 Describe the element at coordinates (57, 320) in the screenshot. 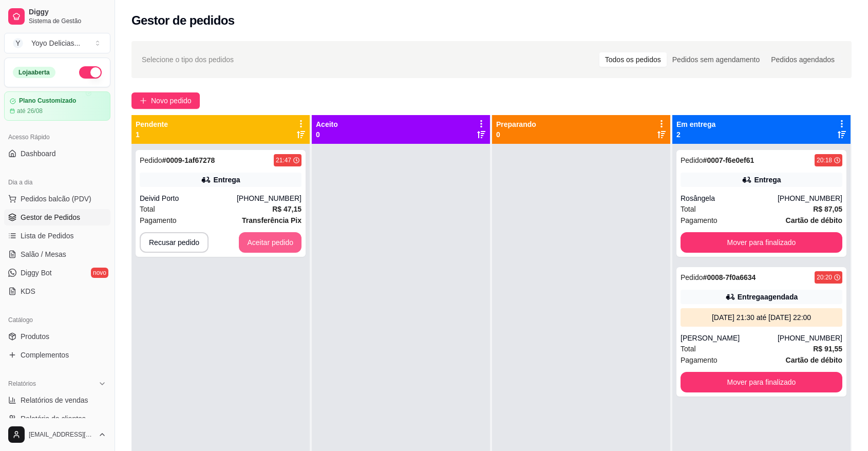

I see `div: Catálogo` at that location.